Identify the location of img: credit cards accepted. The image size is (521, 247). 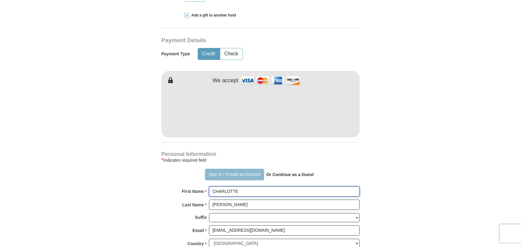
(271, 80).